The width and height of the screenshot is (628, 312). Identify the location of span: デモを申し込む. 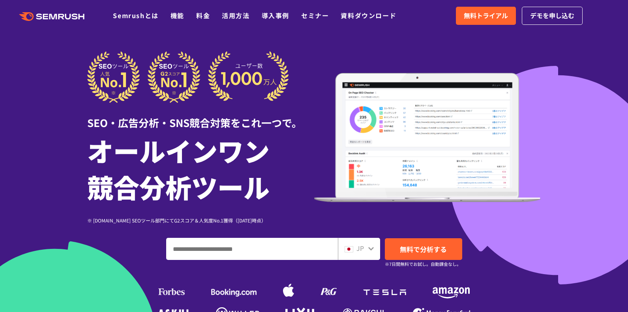
(552, 16).